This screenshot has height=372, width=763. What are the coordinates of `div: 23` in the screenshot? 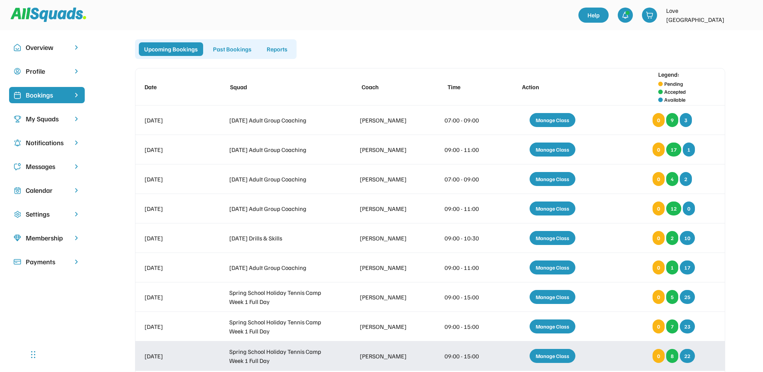 It's located at (688, 327).